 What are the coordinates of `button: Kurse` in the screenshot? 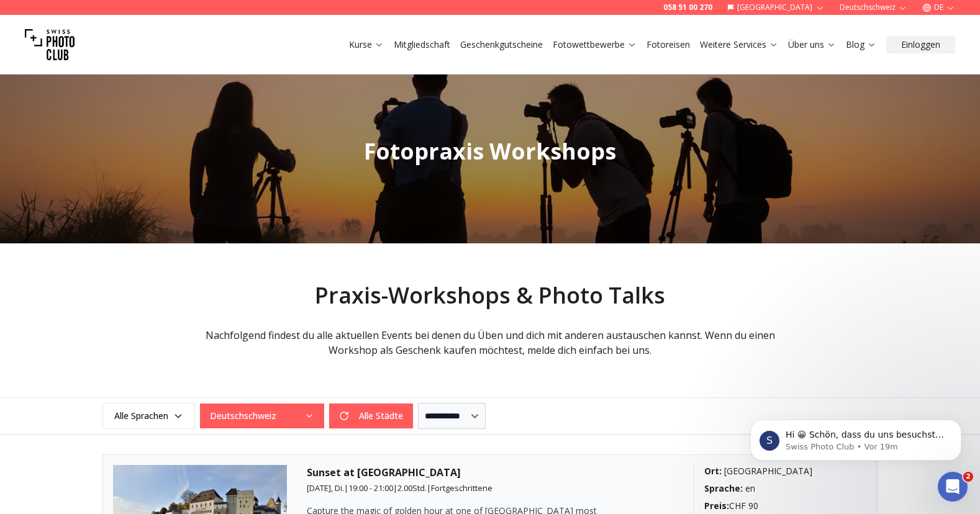 It's located at (366, 45).